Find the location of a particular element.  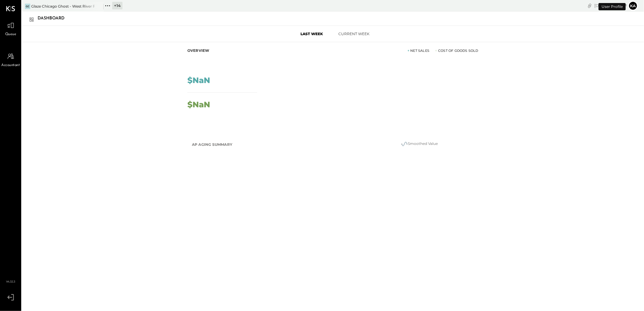

span: Accountant is located at coordinates (10, 66).